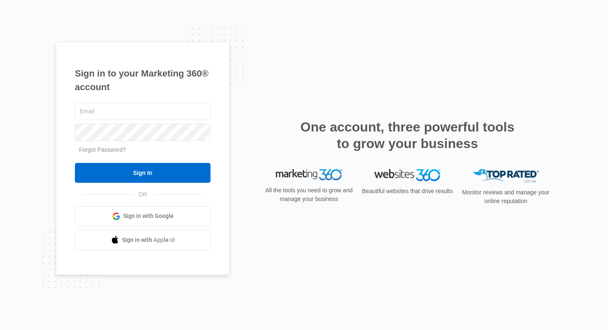 Image resolution: width=608 pixels, height=330 pixels. What do you see at coordinates (407, 191) in the screenshot?
I see `p: Beautiful websites that drive results` at bounding box center [407, 191].